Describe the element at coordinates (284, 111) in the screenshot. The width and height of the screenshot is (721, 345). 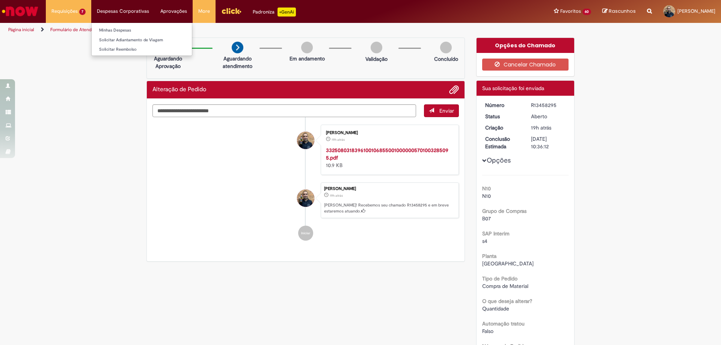
I see `textarea: Digite sua mensagem aqui...` at that location.